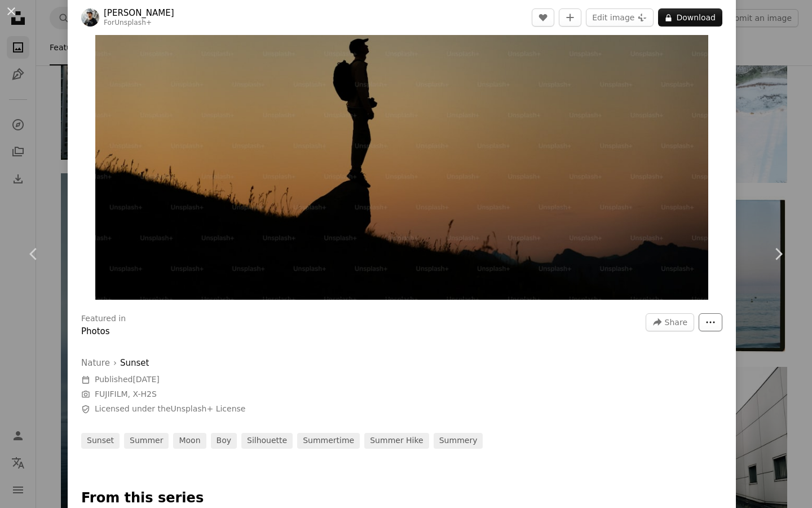  What do you see at coordinates (133, 22) in the screenshot?
I see `a: Unsplash+` at bounding box center [133, 22].